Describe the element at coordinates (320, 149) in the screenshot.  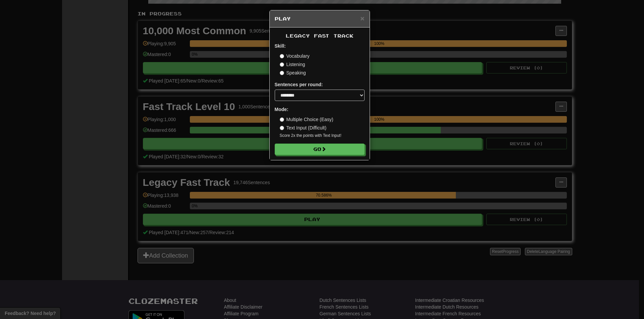
I see `button: Go` at that location.